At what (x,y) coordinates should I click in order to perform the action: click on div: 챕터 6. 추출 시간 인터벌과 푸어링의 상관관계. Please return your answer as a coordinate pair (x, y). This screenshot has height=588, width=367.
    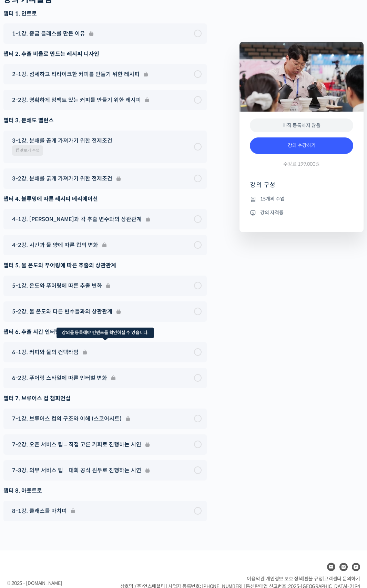
    Looking at the image, I should click on (105, 332).